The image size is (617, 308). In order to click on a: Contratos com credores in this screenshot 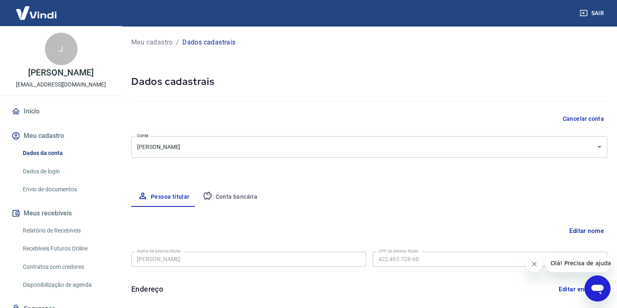, I will do `click(66, 266)`.